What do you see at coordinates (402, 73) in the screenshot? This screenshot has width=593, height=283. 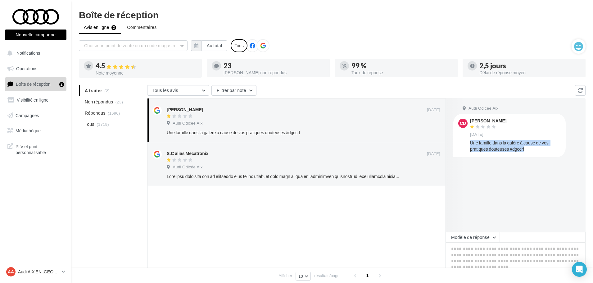 I see `div: Taux de réponse` at bounding box center [402, 73].